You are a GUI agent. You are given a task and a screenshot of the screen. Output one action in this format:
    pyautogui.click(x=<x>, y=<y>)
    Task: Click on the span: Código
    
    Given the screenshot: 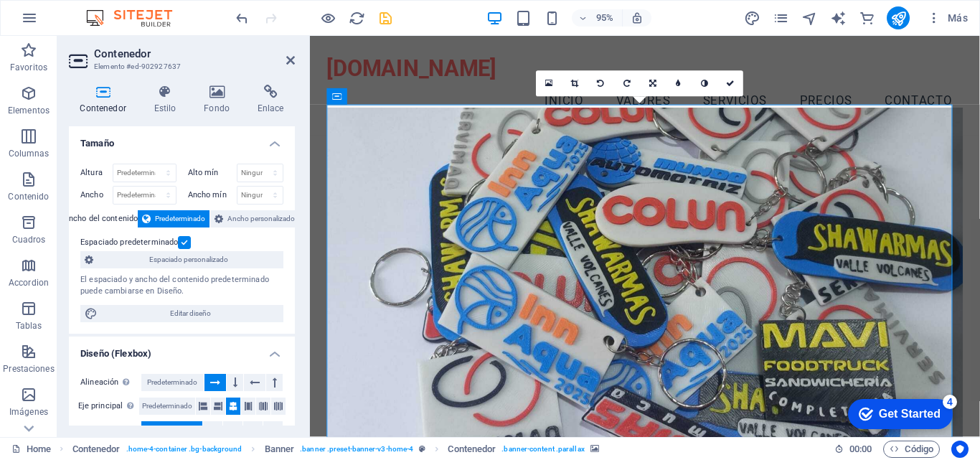 What is the action you would take?
    pyautogui.click(x=911, y=449)
    